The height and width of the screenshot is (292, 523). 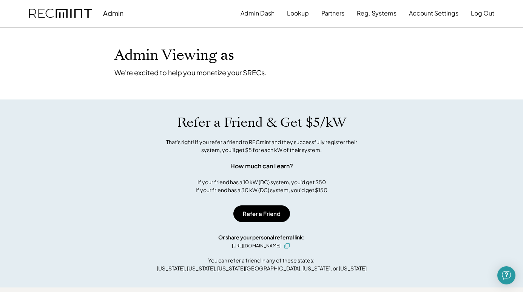 What do you see at coordinates (262, 186) in the screenshot?
I see `div: If your friend has a 10 kW (DC) system, you'd get $50 If your friend has a 30 kW (DC) system, you...` at bounding box center [262, 186].